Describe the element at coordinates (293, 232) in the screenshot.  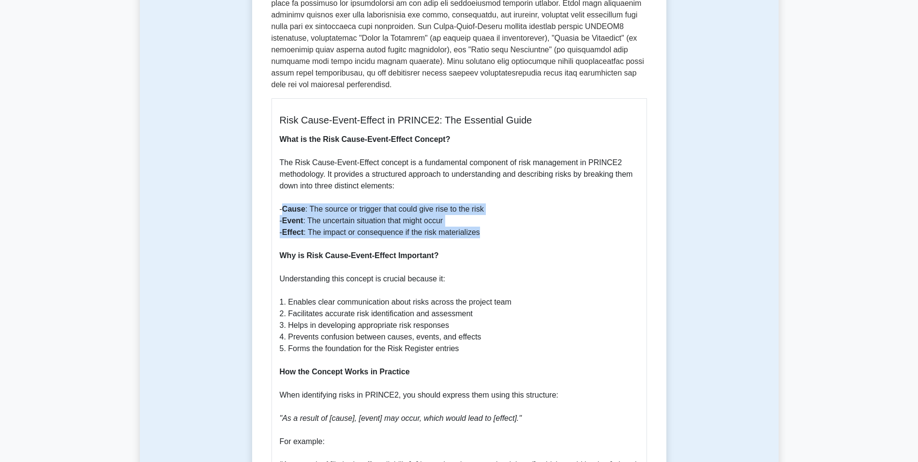
I see `b: Effect` at that location.